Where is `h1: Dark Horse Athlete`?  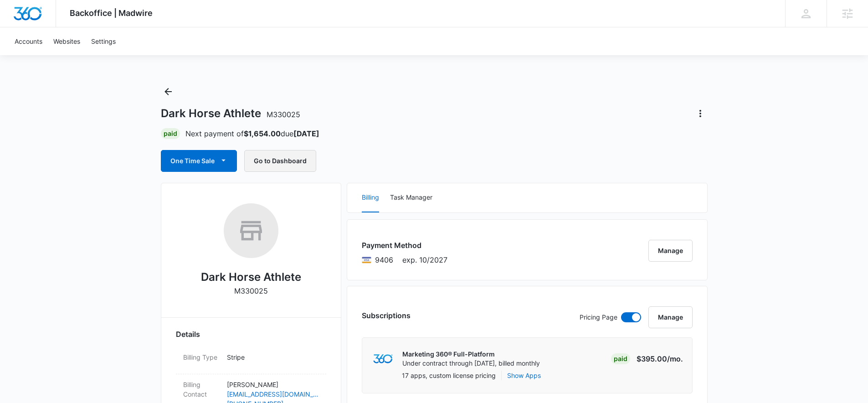 h1: Dark Horse Athlete is located at coordinates (231, 113).